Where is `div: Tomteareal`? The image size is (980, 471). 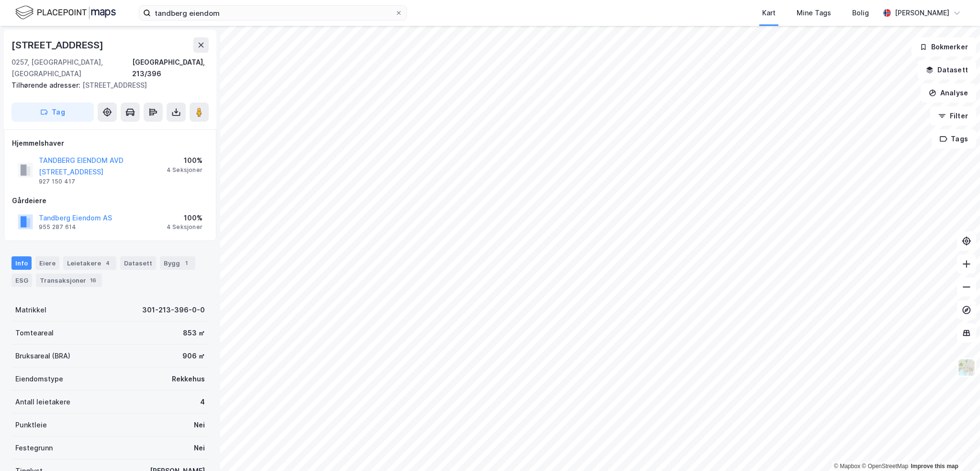 div: Tomteareal is located at coordinates (34, 333).